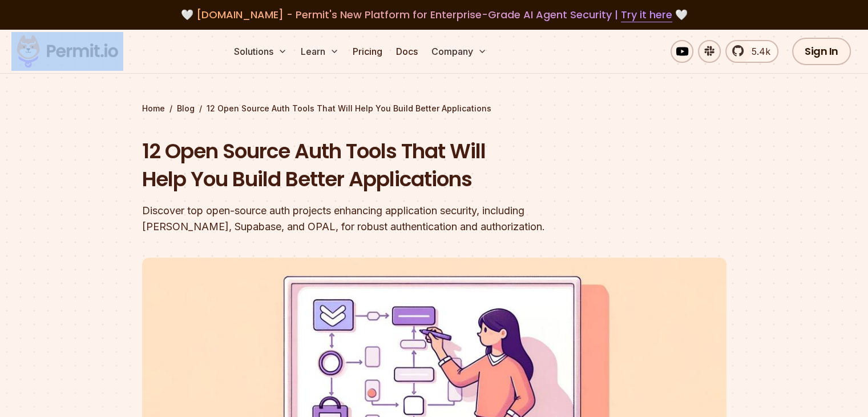  I want to click on button: Solutions, so click(261, 52).